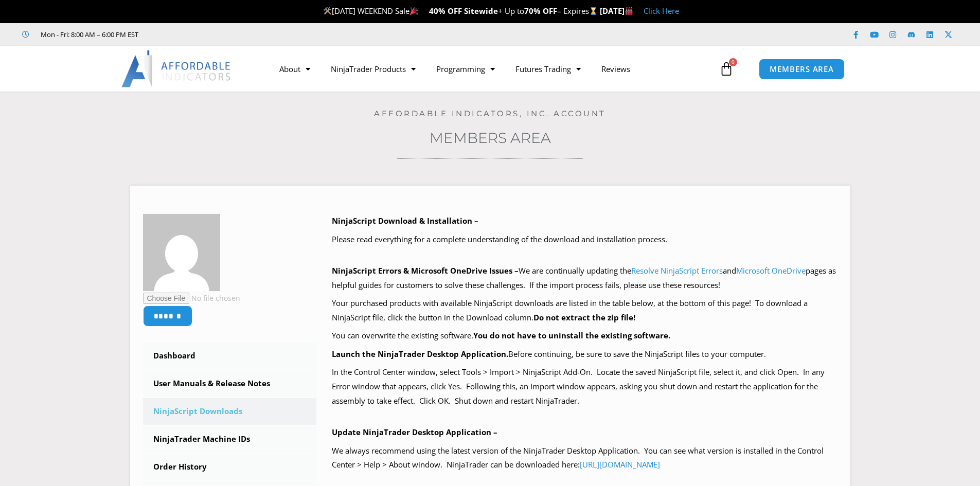 This screenshot has height=486, width=980. Describe the element at coordinates (420, 354) in the screenshot. I see `b: Launch the NinjaTrader Desktop Application.` at that location.